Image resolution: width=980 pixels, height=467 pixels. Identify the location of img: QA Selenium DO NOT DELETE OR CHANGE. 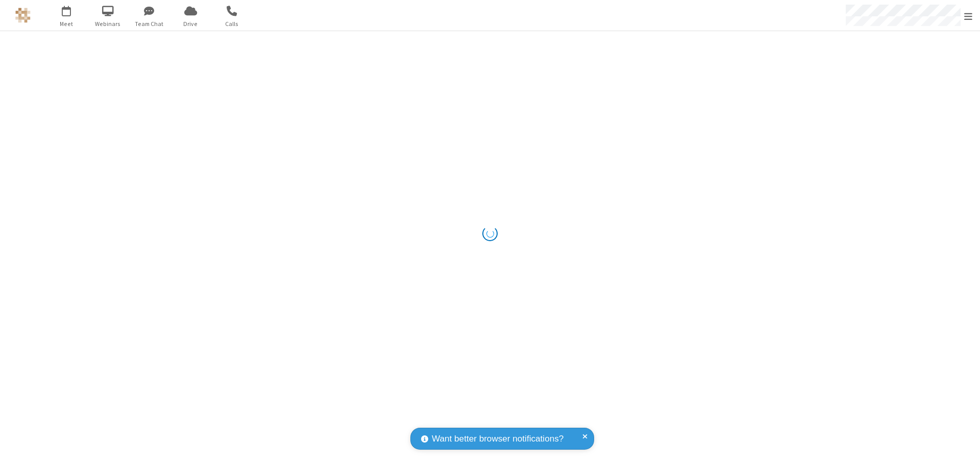
(23, 16).